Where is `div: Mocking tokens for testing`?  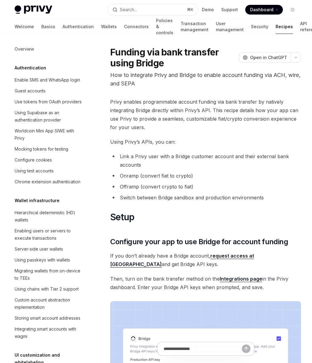 div: Mocking tokens for testing is located at coordinates (41, 149).